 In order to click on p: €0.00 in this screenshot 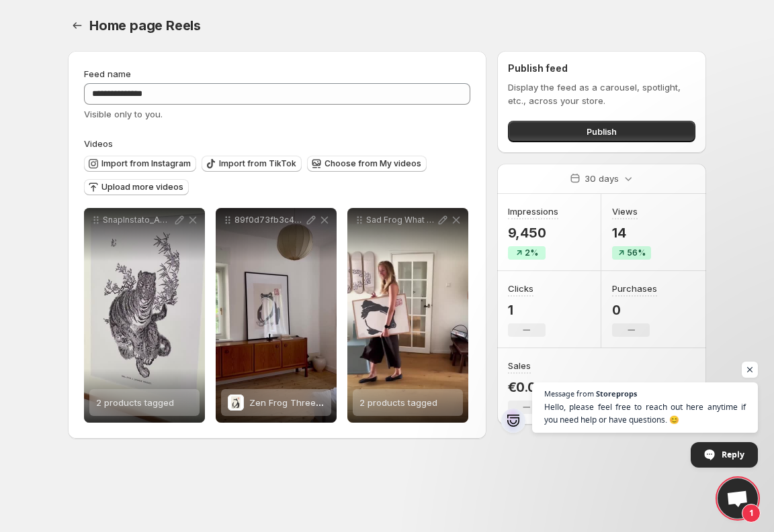, I will do `click(527, 387)`.